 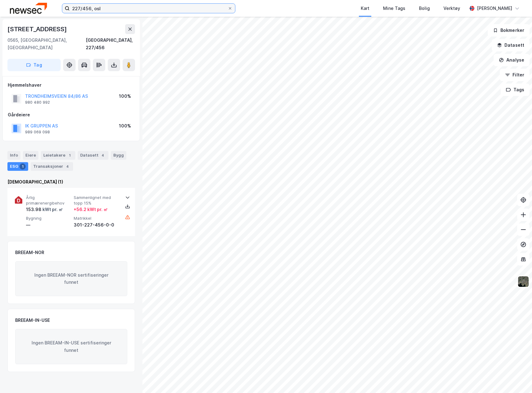 I want to click on div: 153.98, so click(x=44, y=210).